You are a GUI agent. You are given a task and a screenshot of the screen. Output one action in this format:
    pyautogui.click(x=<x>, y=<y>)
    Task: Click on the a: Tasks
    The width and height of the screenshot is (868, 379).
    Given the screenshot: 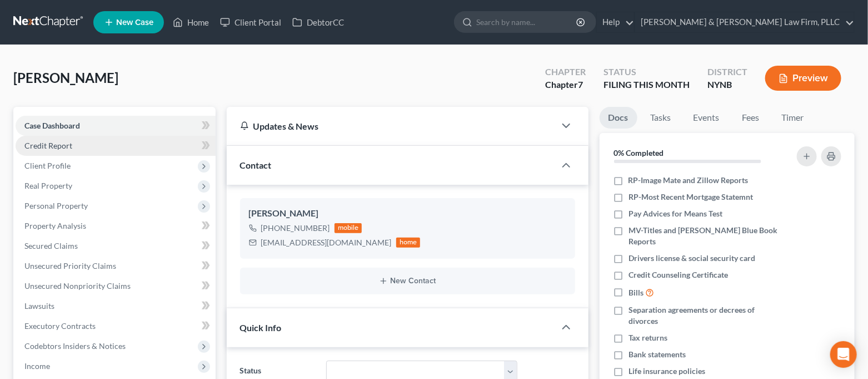 What is the action you would take?
    pyautogui.click(x=661, y=118)
    